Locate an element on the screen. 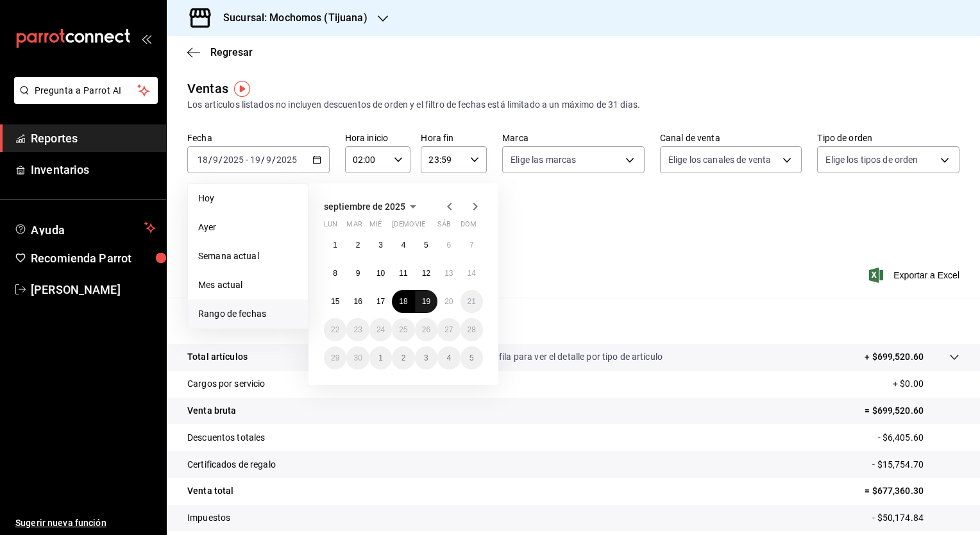 Image resolution: width=980 pixels, height=535 pixels. button: 5 de octubre de 2025 is located at coordinates (471, 358).